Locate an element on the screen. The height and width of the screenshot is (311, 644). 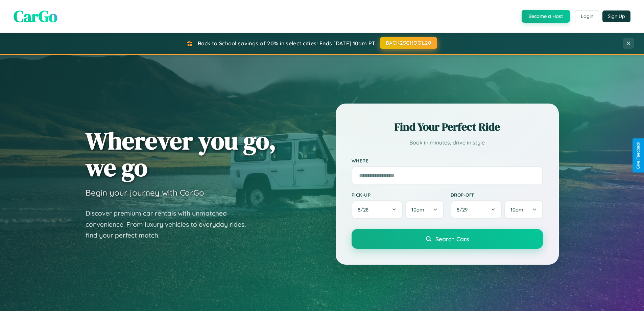
div: Give Feedback is located at coordinates (638, 156).